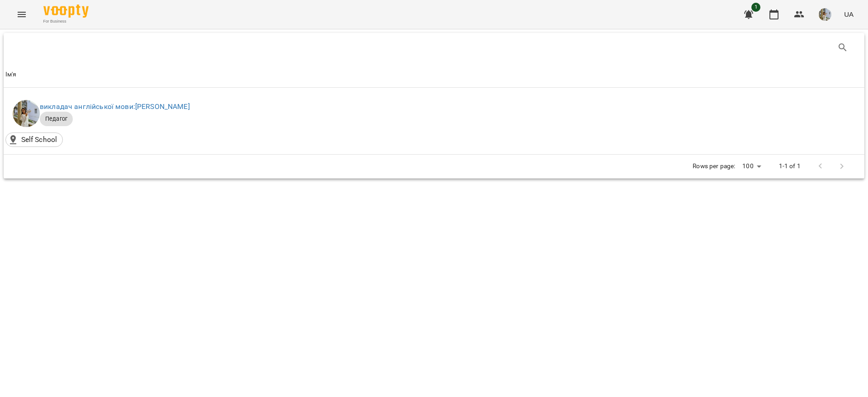 The height and width of the screenshot is (397, 868). Describe the element at coordinates (39, 140) in the screenshot. I see `p: Self School` at that location.